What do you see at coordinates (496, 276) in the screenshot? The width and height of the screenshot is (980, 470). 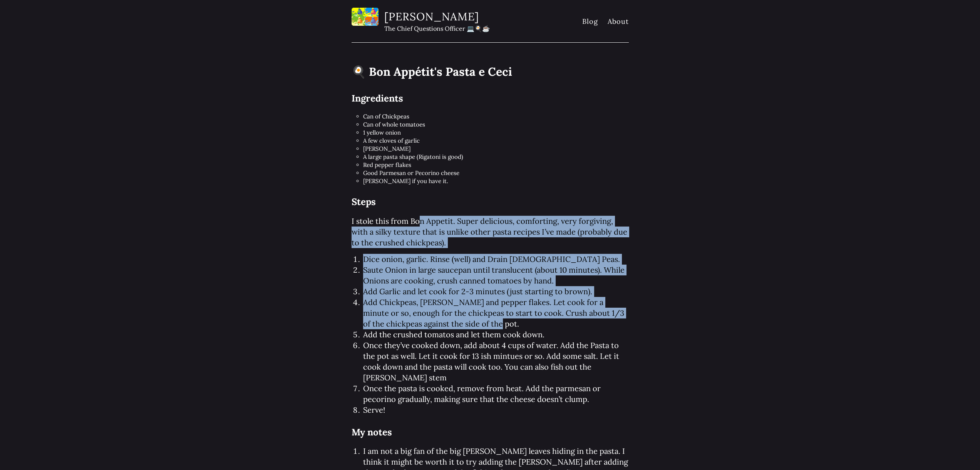 I see `li: Saute Onion in large saucepan until translucent (about 10 minutes). While Onions are cooking, cru...` at bounding box center [496, 276].